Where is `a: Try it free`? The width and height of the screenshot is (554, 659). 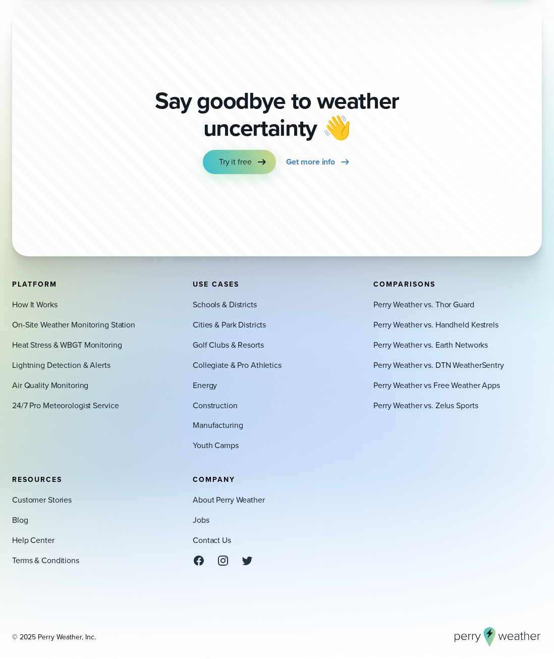 a: Try it free is located at coordinates (239, 162).